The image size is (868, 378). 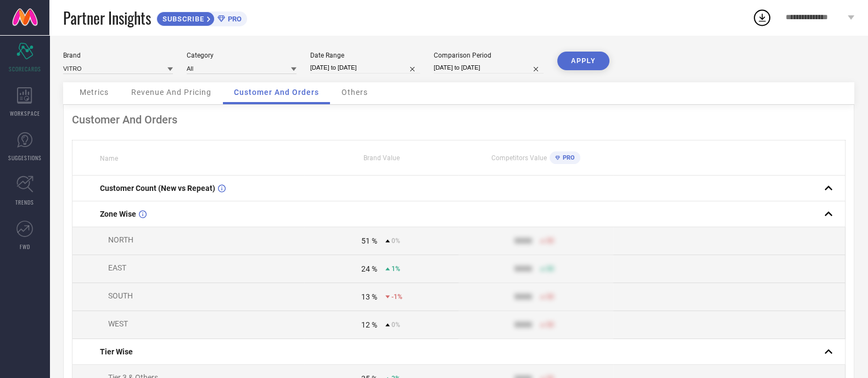 I want to click on div: 51 %, so click(x=369, y=240).